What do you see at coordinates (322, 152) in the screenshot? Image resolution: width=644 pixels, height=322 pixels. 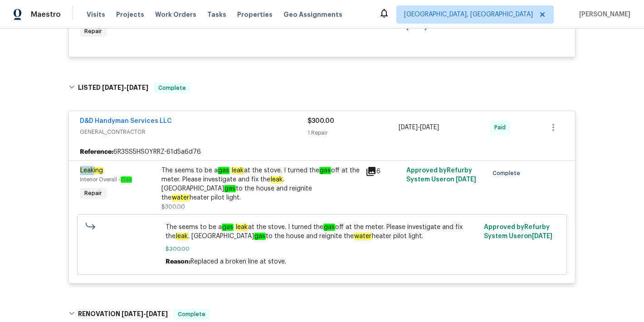 I see `div: 6R3SS5HS0YRRZ-61d5a6d76` at bounding box center [322, 152].